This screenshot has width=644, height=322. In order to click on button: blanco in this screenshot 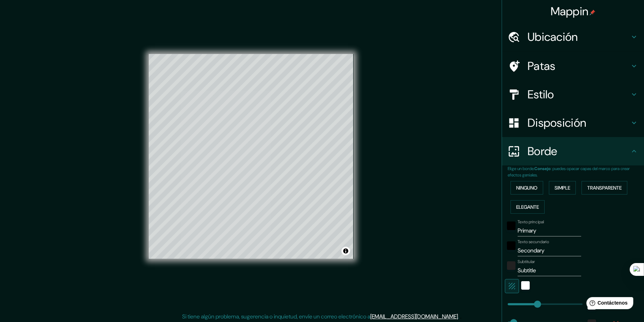, I will do `click(525, 285)`.